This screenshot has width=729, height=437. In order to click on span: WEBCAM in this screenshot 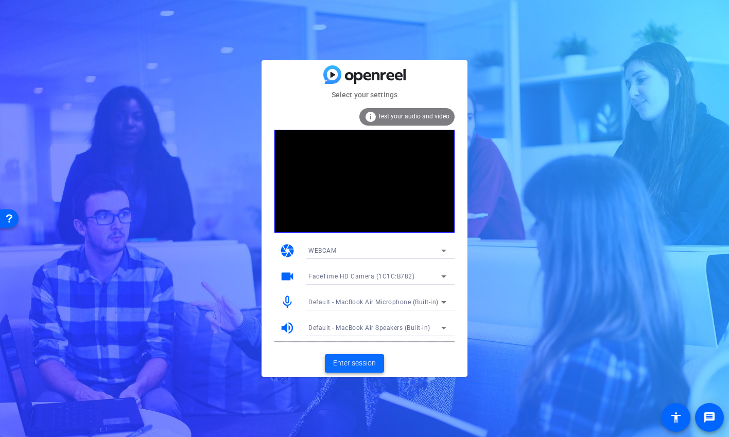, I will do `click(322, 251)`.